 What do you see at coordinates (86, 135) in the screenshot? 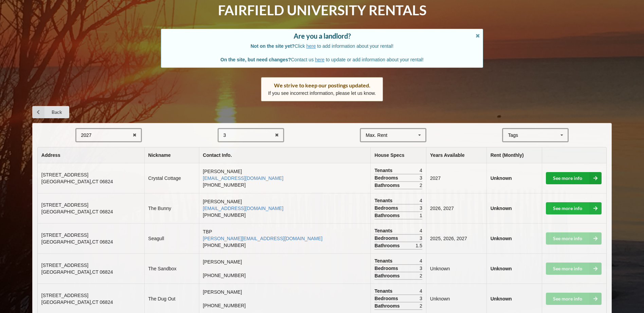
I see `div: 2027` at bounding box center [86, 135].